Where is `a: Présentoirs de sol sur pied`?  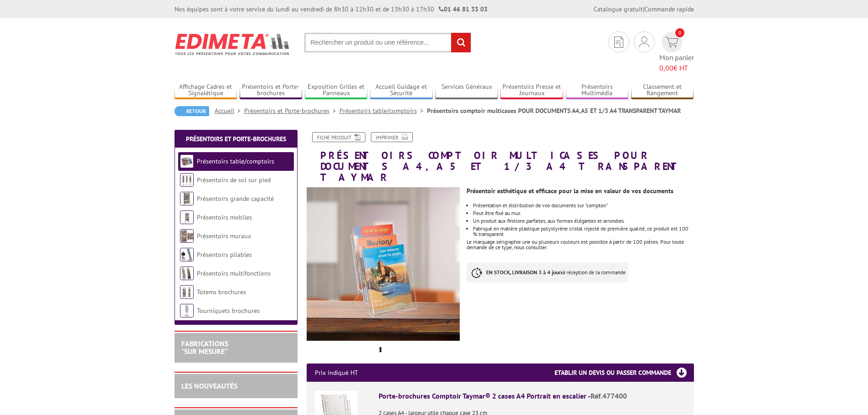 a: Présentoirs de sol sur pied is located at coordinates (233, 180).